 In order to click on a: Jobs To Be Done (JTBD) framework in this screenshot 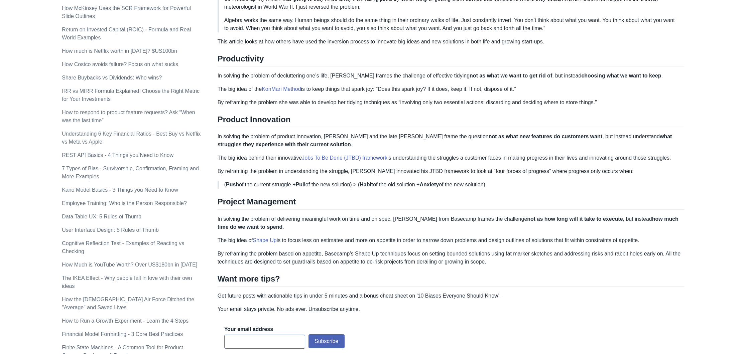, I will do `click(345, 158)`.